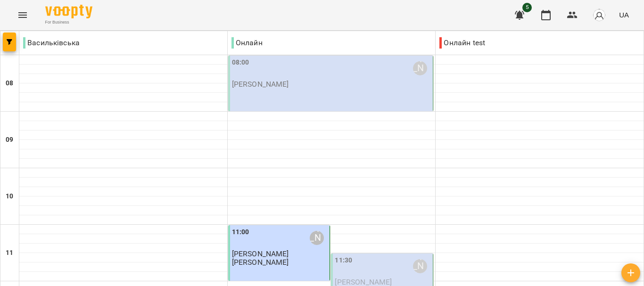 The width and height of the screenshot is (644, 286). I want to click on h6: 10, so click(9, 197).